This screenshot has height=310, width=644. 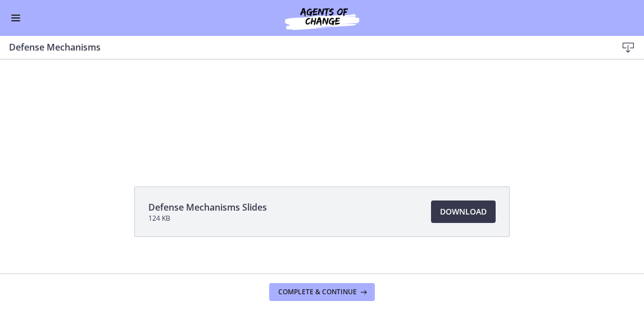 I want to click on button: Enable menu, so click(x=16, y=18).